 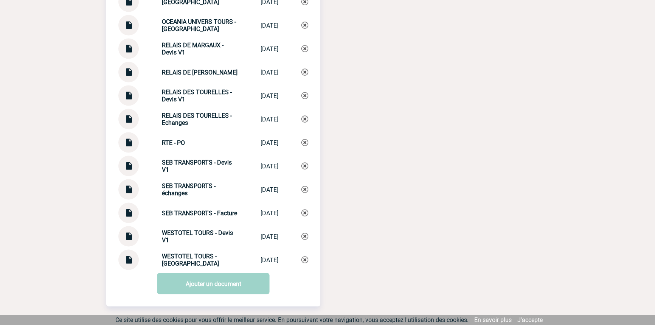 I want to click on strong: WESTOTEL TOURS - Devis V1, so click(x=197, y=236).